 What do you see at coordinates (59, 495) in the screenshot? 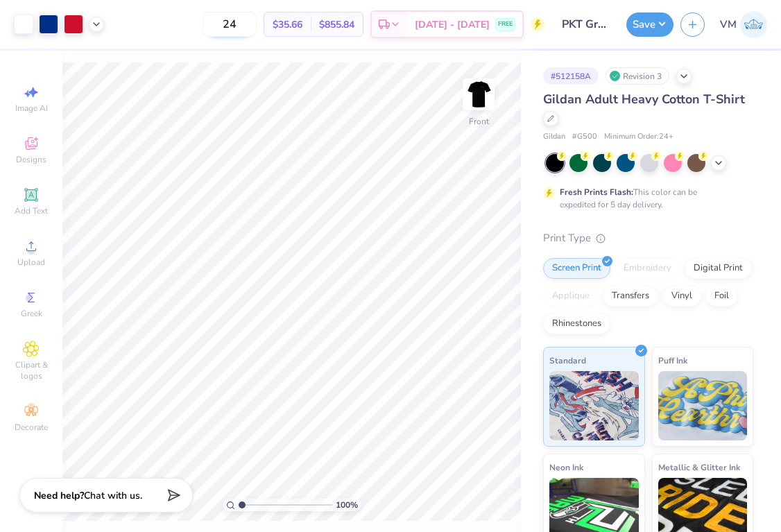
I see `strong: Need help?` at bounding box center [59, 495].